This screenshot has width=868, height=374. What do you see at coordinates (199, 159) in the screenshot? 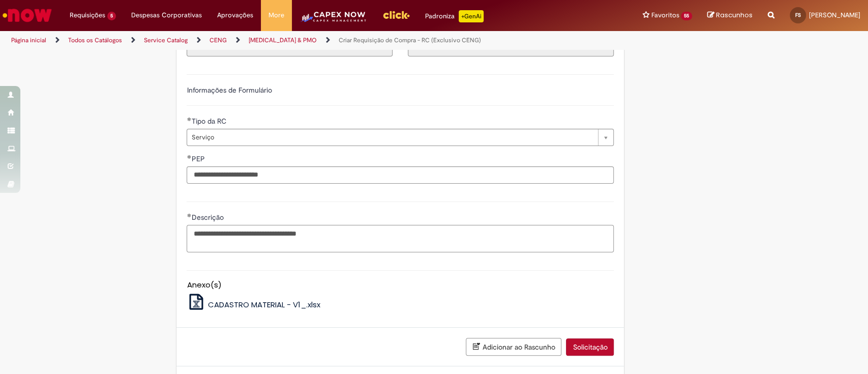
I see `span: PEP` at bounding box center [199, 159].